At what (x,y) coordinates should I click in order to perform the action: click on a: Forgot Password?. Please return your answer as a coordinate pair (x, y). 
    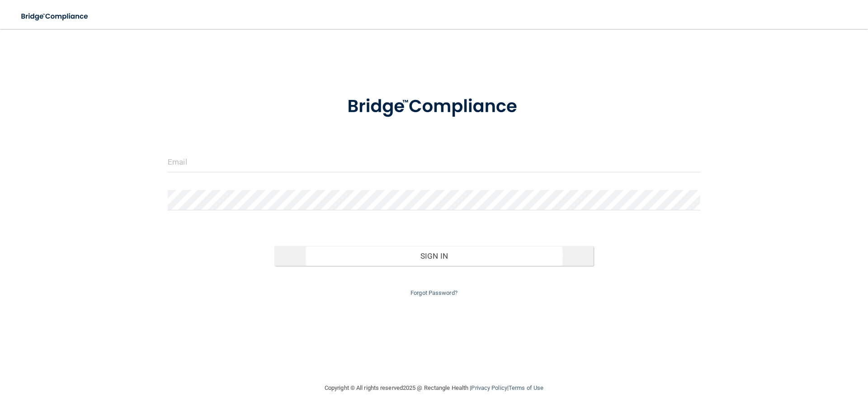
    Looking at the image, I should click on (434, 292).